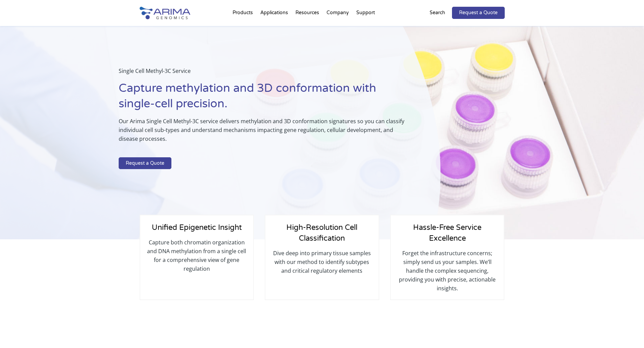  What do you see at coordinates (438, 13) in the screenshot?
I see `p: Search` at bounding box center [438, 13].